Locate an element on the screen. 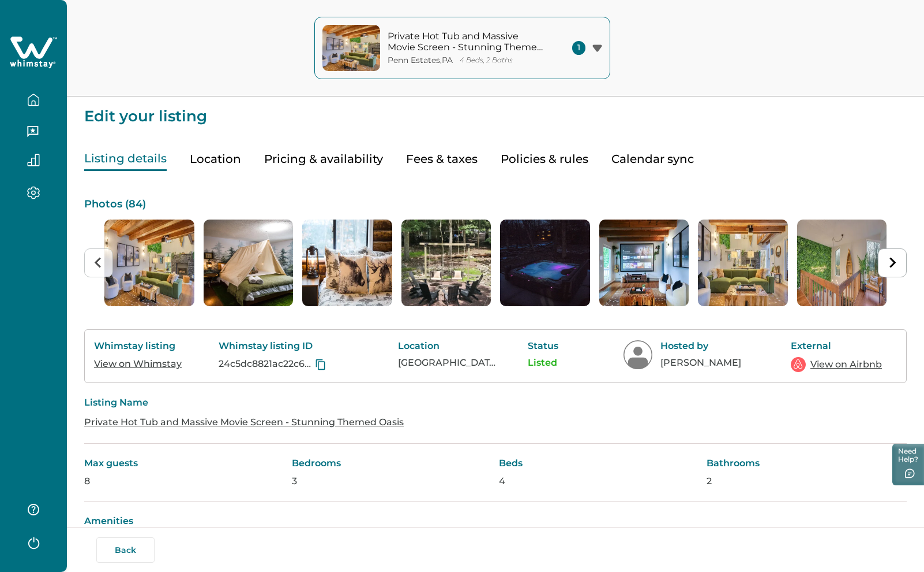  button: Policies & rules is located at coordinates (544, 159).